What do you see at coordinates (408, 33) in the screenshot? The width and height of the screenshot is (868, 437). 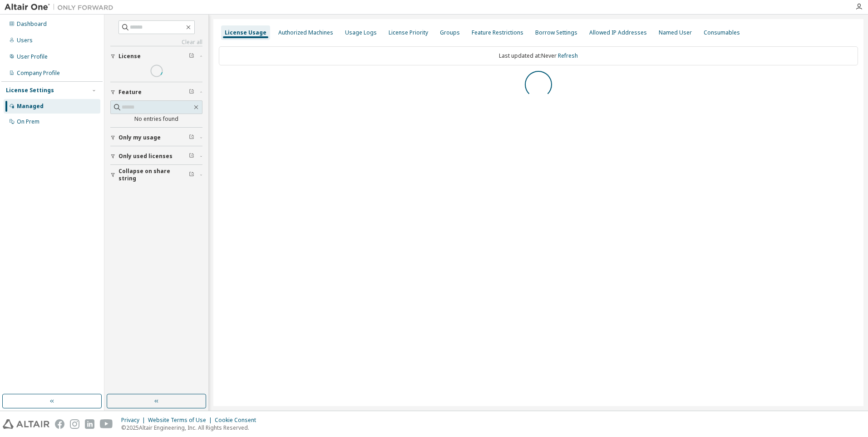 I see `div: License Priority` at bounding box center [408, 33].